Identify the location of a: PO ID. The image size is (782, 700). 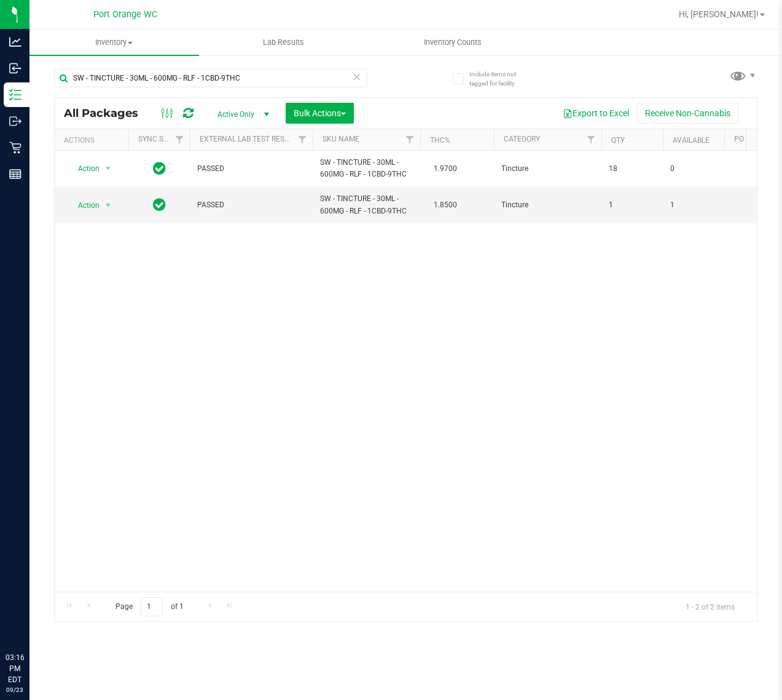
(744, 139).